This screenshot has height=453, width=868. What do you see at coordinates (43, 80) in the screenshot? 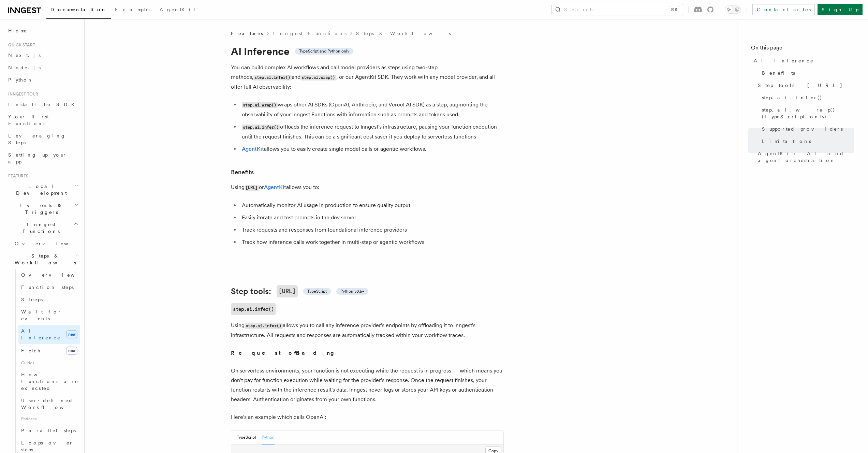
I see `a: Python` at bounding box center [43, 80].